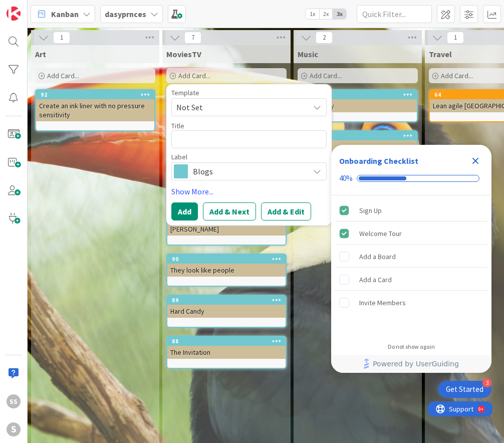 Image resolution: width=504 pixels, height=443 pixels. What do you see at coordinates (41, 54) in the screenshot?
I see `span: Art` at bounding box center [41, 54].